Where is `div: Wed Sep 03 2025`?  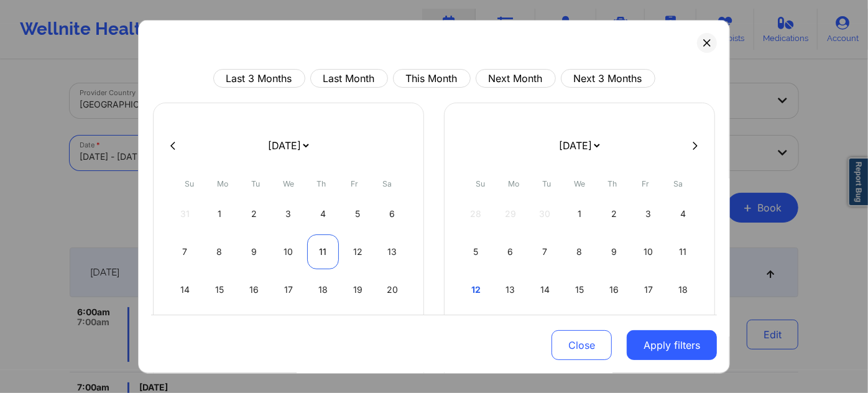
div: Wed Sep 03 2025 is located at coordinates (288, 214).